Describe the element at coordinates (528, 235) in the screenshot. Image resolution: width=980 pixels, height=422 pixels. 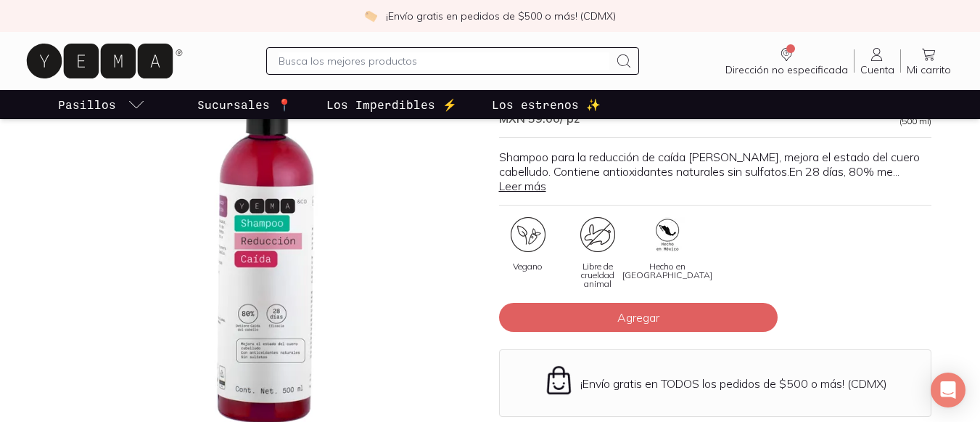
I see `img: certificate_86a4b5dc-104e-40e4-a7f8-89b43527f01f=fwebp-q70-w96` at that location.